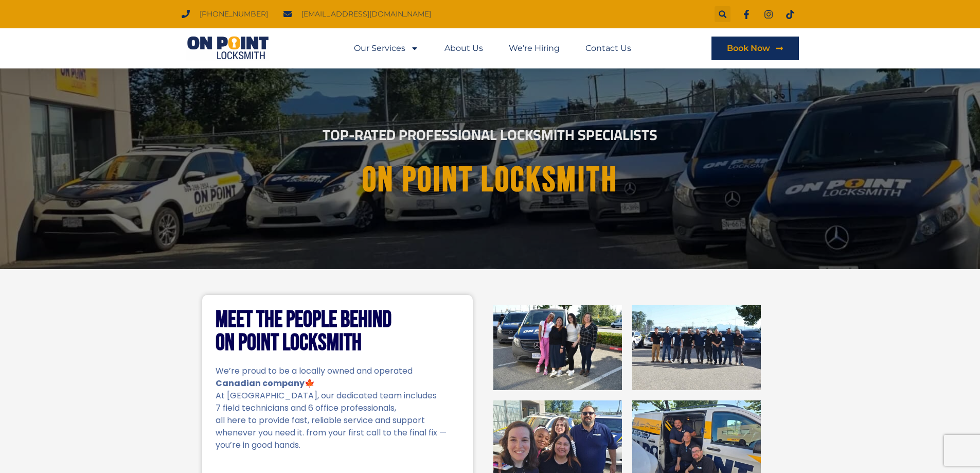 Image resolution: width=980 pixels, height=473 pixels. What do you see at coordinates (338, 408) in the screenshot?
I see `p: 7 field technicians and 6 office professionals,` at bounding box center [338, 408].